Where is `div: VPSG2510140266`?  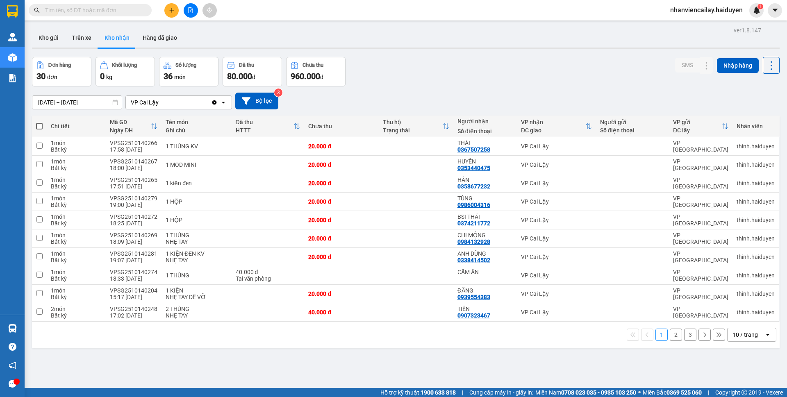
div: VPSG2510140266 is located at coordinates (134, 143).